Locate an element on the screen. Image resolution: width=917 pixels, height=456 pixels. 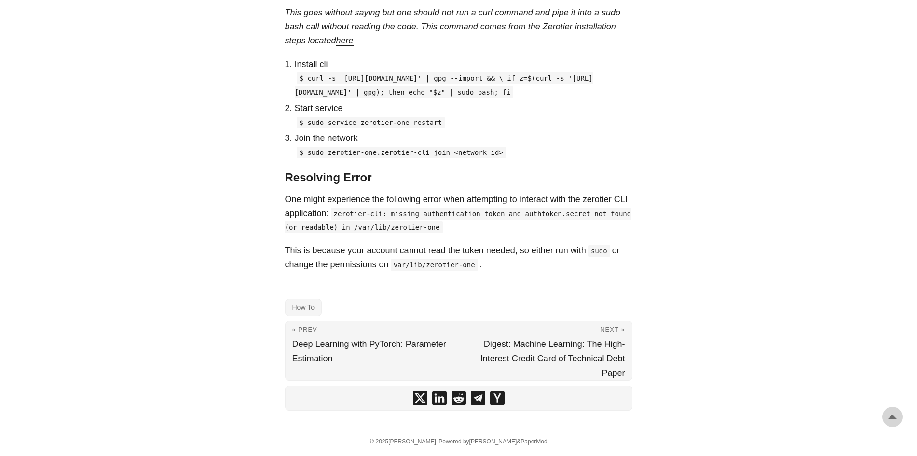
a: here is located at coordinates (345, 41).